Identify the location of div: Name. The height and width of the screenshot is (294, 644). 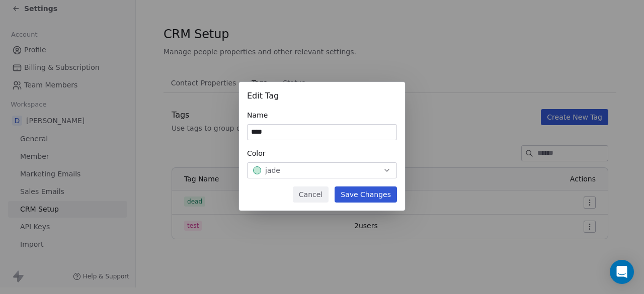
(322, 115).